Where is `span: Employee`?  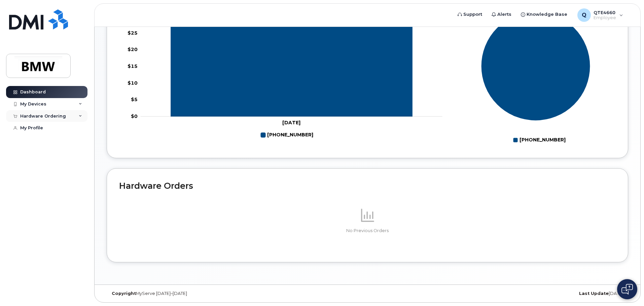 span: Employee is located at coordinates (604, 18).